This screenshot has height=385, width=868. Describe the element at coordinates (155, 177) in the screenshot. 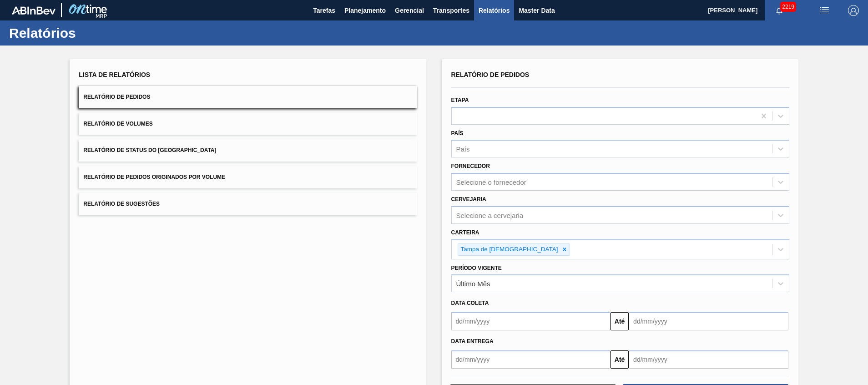

I see `span: Relatório de Pedidos Originados por Volume` at that location.